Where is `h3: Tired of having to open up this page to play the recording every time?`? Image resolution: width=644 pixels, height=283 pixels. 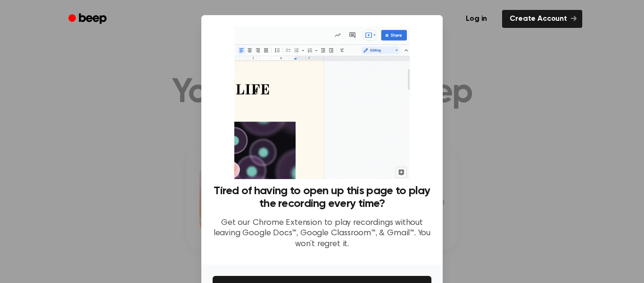 h3: Tired of having to open up this page to play the recording every time? is located at coordinates (322, 197).